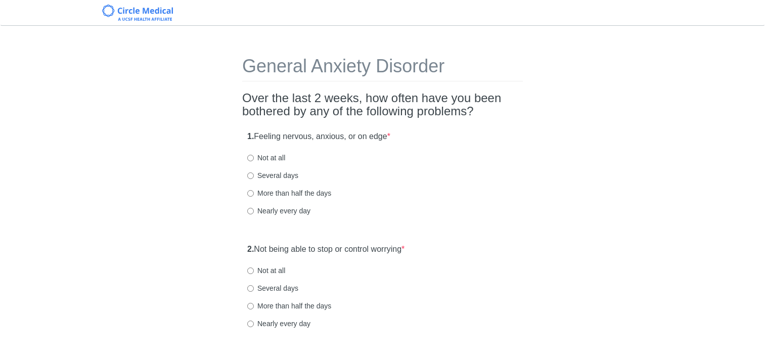 The width and height of the screenshot is (765, 358). I want to click on label: Feeling nervous, anxious, or on edge, so click(318, 136).